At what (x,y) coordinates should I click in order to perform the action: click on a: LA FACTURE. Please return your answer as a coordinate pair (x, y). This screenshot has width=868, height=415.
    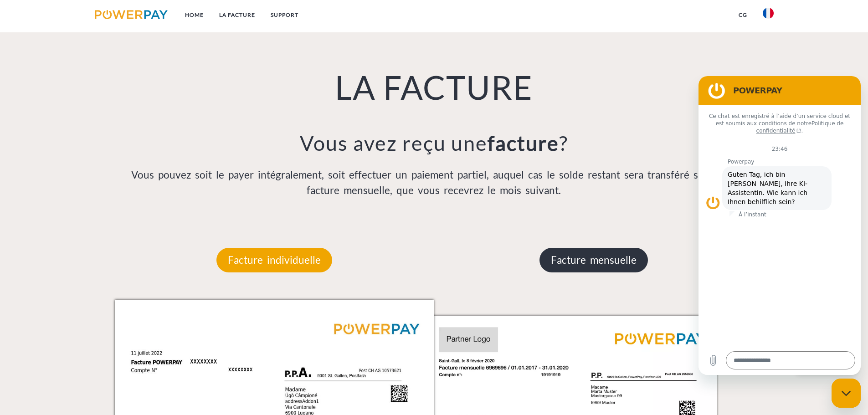
    Looking at the image, I should click on (237, 15).